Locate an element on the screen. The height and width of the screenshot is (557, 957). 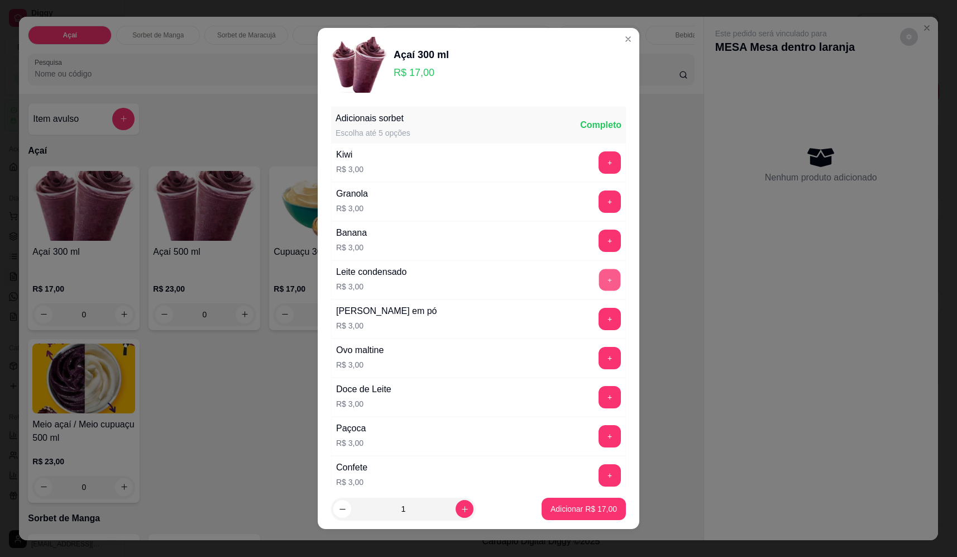
div: Banana is located at coordinates (351, 233).